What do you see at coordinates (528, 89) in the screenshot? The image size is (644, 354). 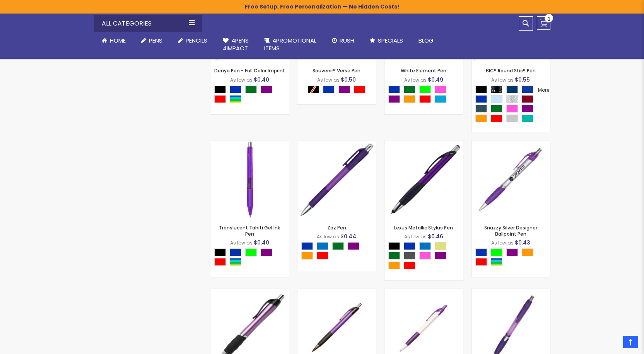 I see `div: Cobalt` at bounding box center [528, 89].